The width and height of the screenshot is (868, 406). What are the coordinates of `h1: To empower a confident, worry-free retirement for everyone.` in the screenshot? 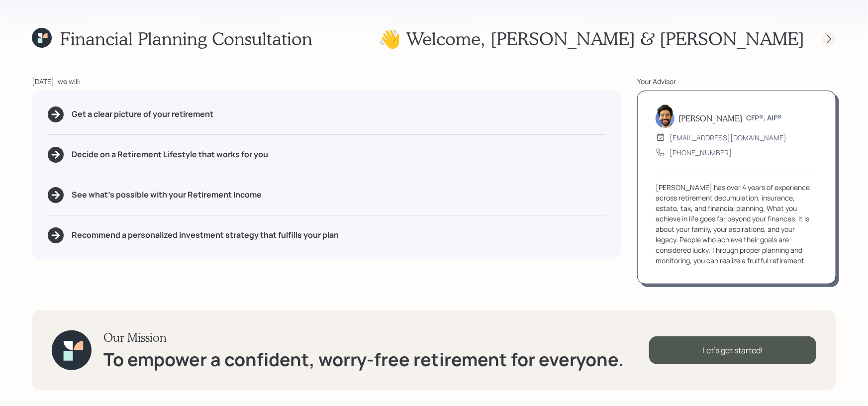 It's located at (364, 359).